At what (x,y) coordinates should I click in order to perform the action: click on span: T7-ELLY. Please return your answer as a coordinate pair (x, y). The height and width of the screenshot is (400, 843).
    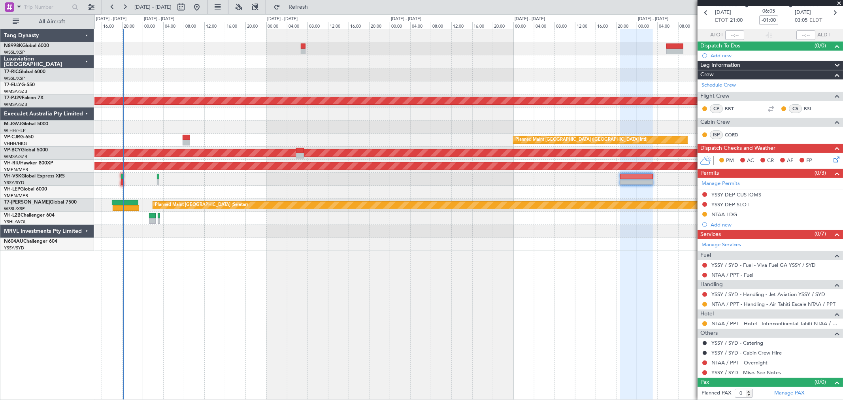
    Looking at the image, I should click on (13, 85).